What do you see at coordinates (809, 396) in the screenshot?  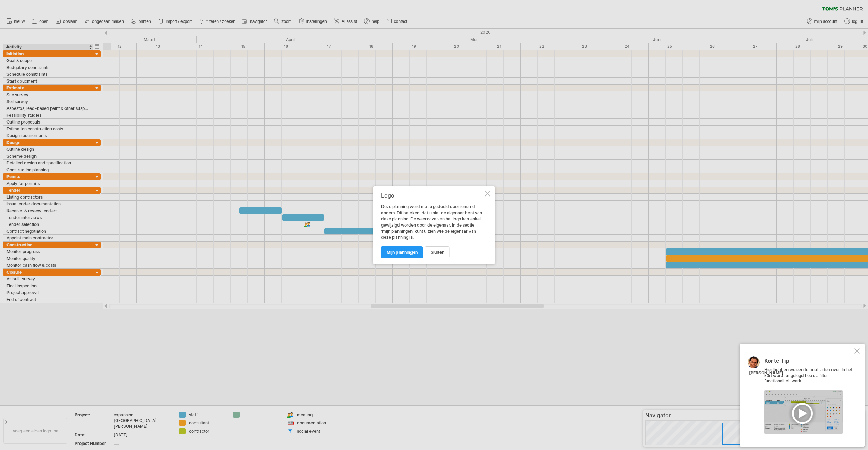 I see `div: Hier hebben we een tutorial video over. In het kort wordt uitgelegd hoe de filter functionaliteit...` at bounding box center [809, 396].